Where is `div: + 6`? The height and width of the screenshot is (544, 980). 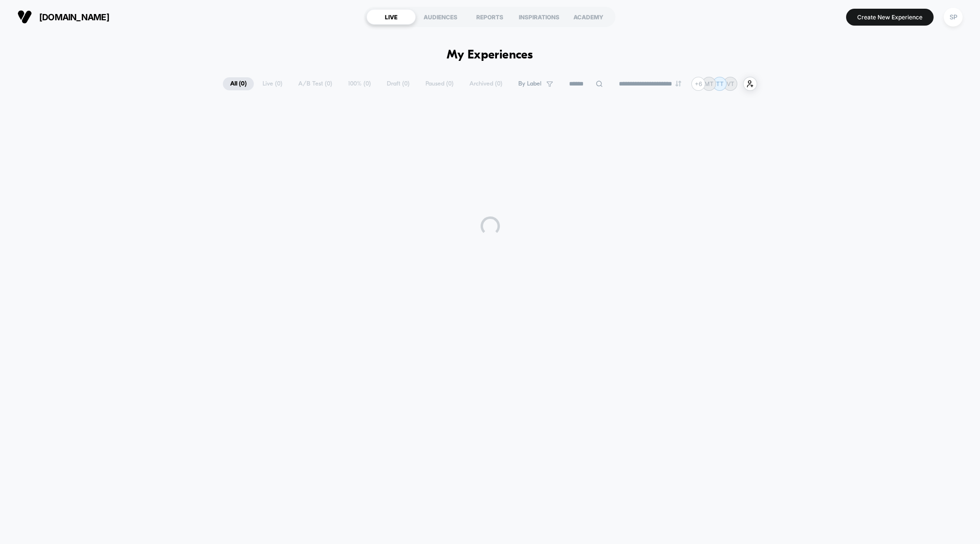 div: + 6 is located at coordinates (698, 84).